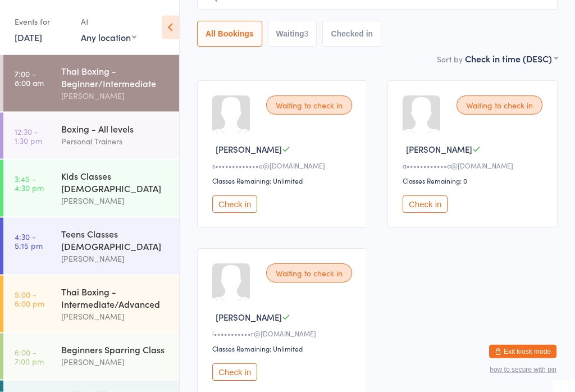 The height and width of the screenshot is (392, 575). Describe the element at coordinates (115, 128) in the screenshot. I see `div: Boxing - All levels` at that location.